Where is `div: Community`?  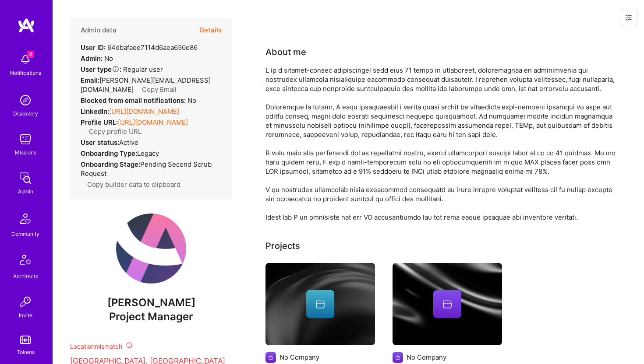 div: Community is located at coordinates (25, 234).